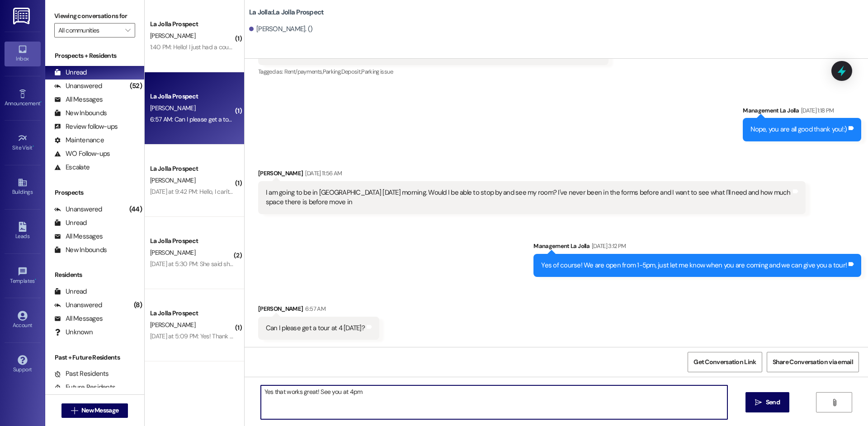 The width and height of the screenshot is (868, 426). Describe the element at coordinates (314, 309) in the screenshot. I see `div: 6:57 AM` at that location.